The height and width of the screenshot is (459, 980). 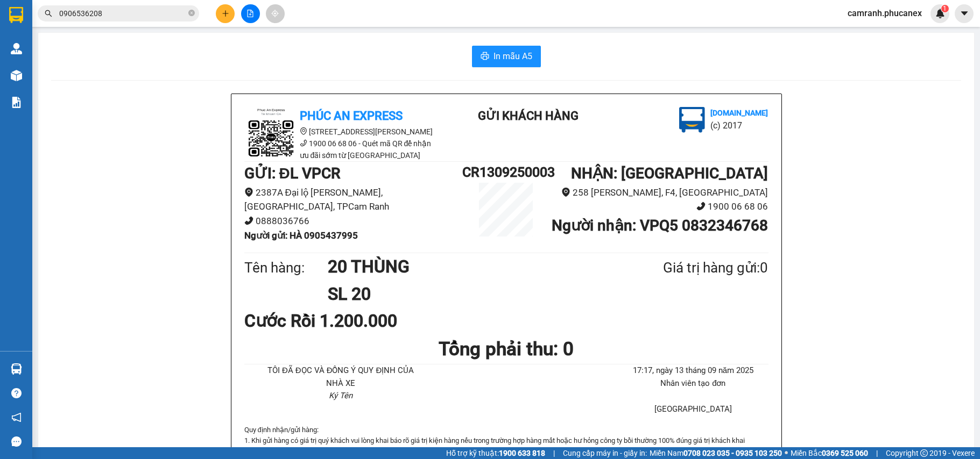 I want to click on b: GỬI : ĐL VPCR, so click(x=292, y=173).